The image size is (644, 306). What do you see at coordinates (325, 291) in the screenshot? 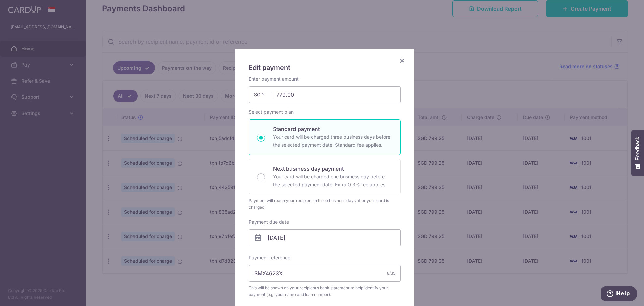
I see `span: This will be shown on your recipient’s bank statement to help identify your payment (e.g. your na...` at bounding box center [325, 291].